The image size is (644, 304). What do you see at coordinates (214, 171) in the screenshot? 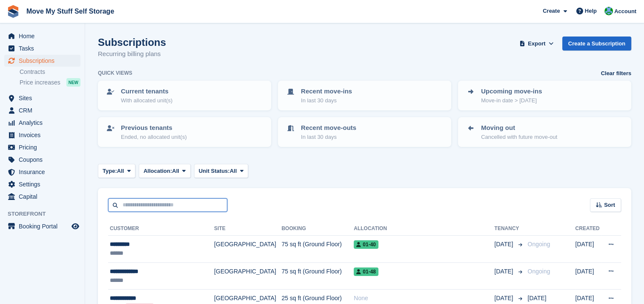
I see `span: Unit Status:` at bounding box center [214, 171].